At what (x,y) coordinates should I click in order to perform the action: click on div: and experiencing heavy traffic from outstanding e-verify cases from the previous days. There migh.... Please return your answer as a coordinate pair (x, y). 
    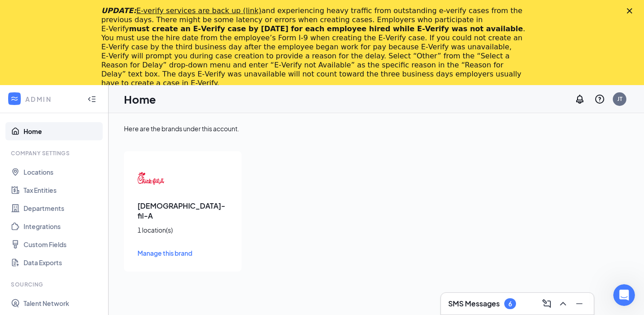
    Looking at the image, I should click on (315, 47).